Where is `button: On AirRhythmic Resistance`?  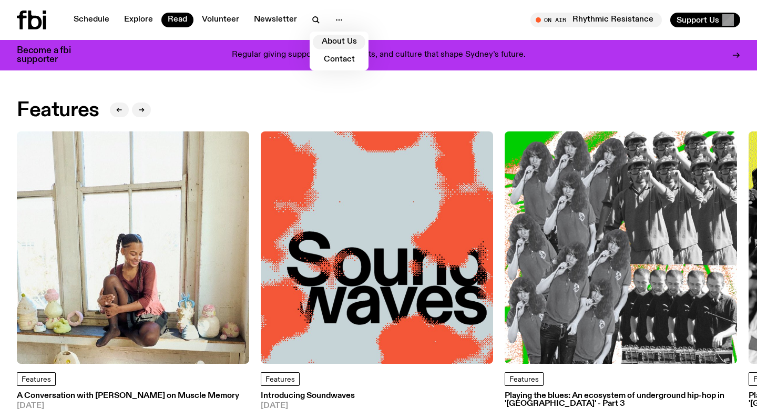 button: On AirRhythmic Resistance is located at coordinates (596, 20).